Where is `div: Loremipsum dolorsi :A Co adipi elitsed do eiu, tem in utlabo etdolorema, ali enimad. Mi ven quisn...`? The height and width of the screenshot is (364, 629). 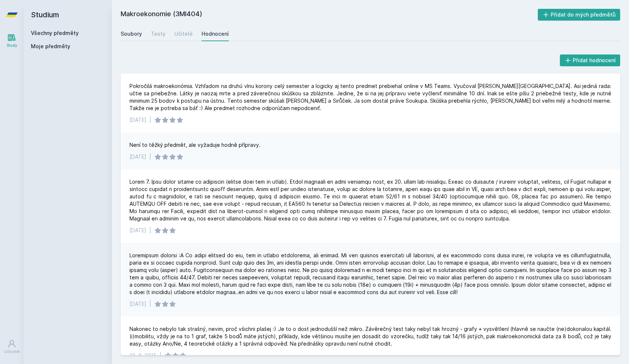
div: Loremipsum dolorsi :A Co adipi elitsed do eiu, tem in utlabo etdolorema, ali enimad. Mi ven quisn... is located at coordinates (370, 273).